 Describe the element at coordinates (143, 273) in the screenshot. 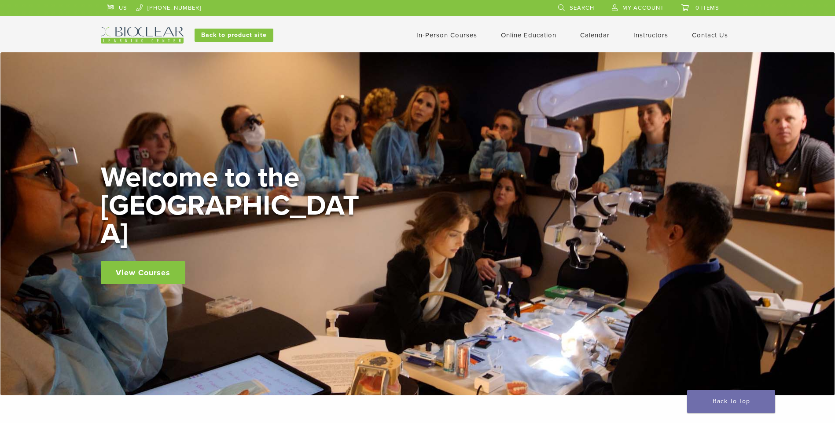

I see `a: View Courses` at that location.